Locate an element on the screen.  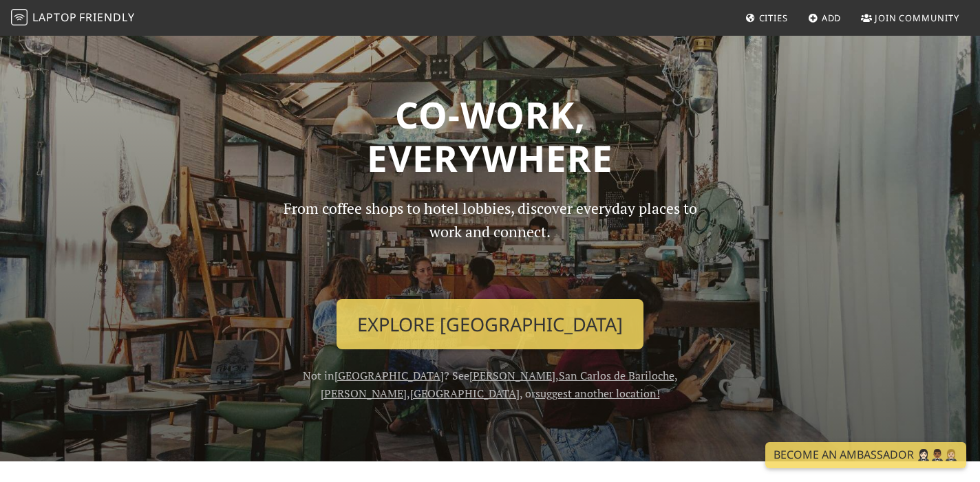
a: LaptopFriendly LaptopFriendly is located at coordinates (73, 18).